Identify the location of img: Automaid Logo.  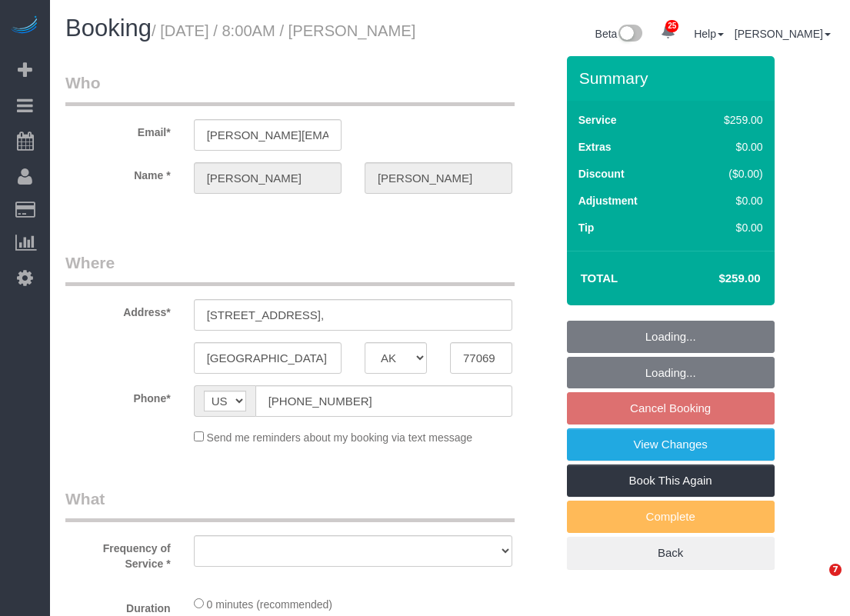
(25, 26).